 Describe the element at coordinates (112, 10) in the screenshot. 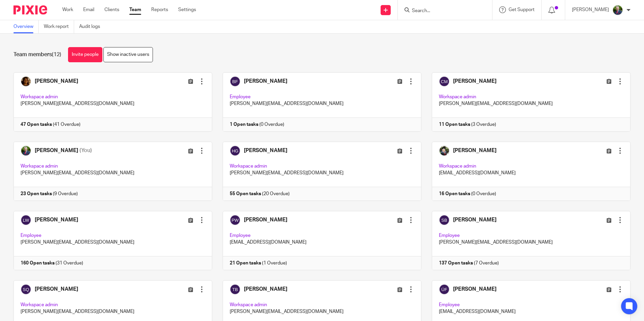

I see `a: Clients` at that location.